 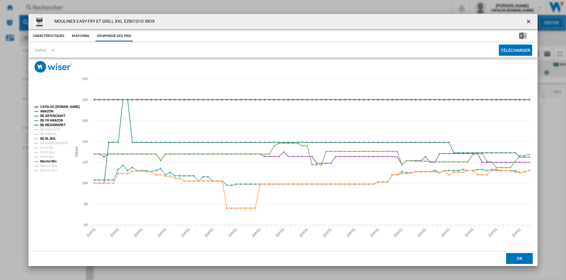 What do you see at coordinates (53, 125) in the screenshot?
I see `tspan: BE MEDIAMARKT` at bounding box center [53, 125].